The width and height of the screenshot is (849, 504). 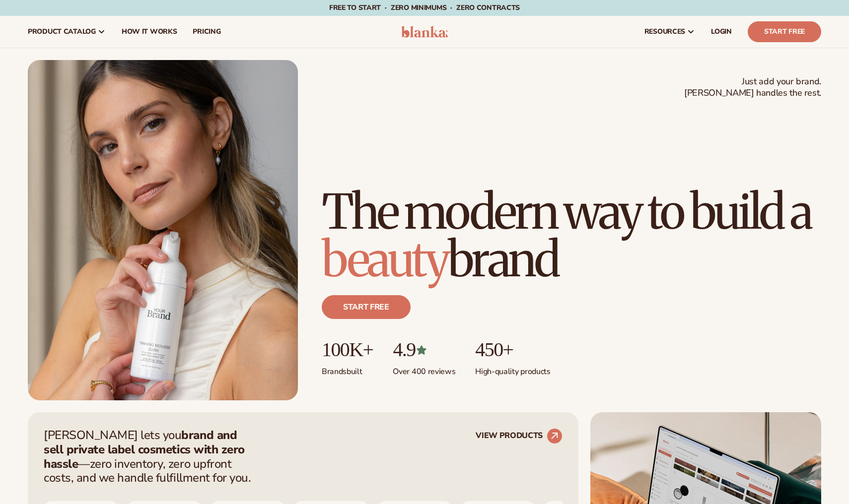 I want to click on span: resources, so click(x=665, y=32).